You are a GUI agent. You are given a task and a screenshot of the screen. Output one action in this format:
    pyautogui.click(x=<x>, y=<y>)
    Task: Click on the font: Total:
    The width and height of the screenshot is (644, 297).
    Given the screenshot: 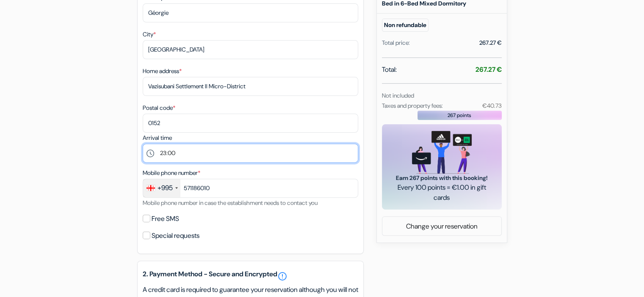 What is the action you would take?
    pyautogui.click(x=389, y=69)
    